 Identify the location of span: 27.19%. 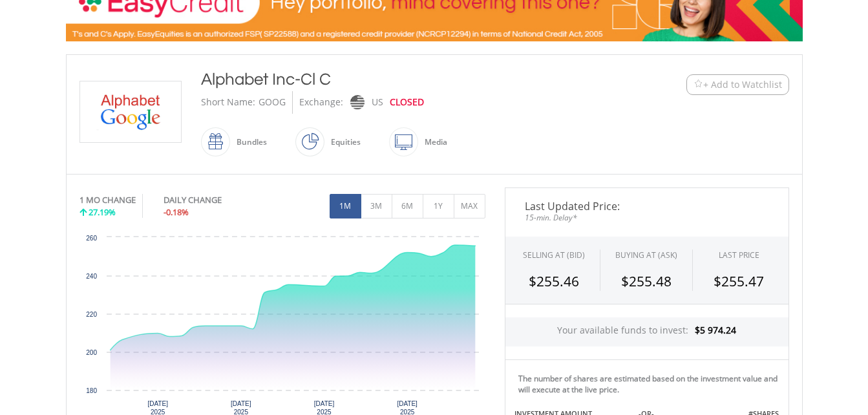
(102, 212).